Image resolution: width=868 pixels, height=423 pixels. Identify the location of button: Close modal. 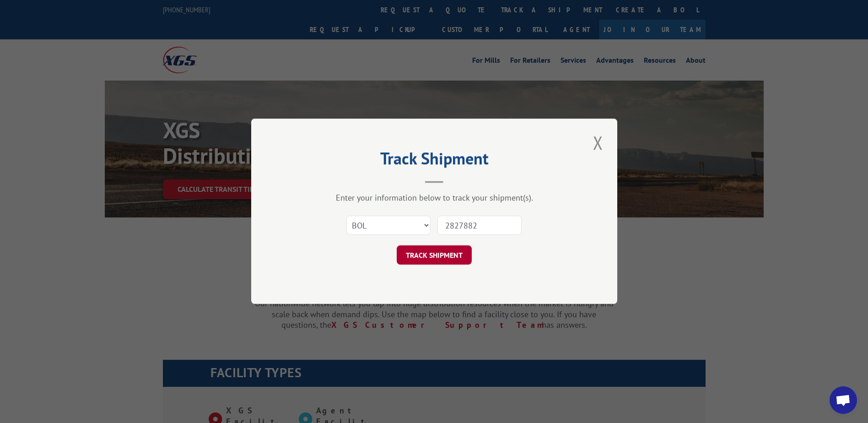
(598, 142).